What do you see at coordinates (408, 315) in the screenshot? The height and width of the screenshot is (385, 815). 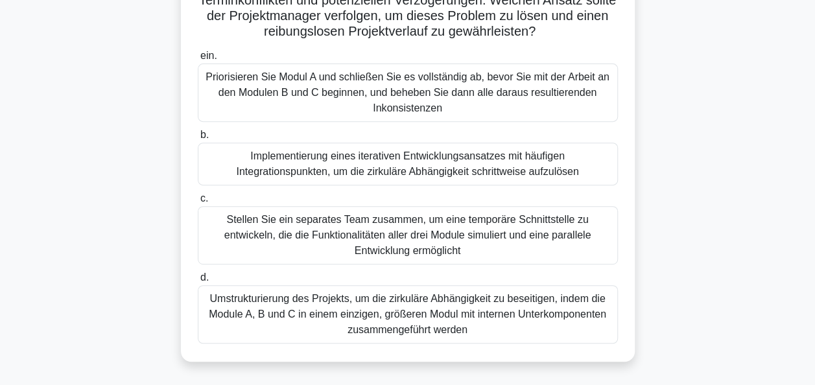 I see `div: Umstrukturierung des Projekts, um die zirkuläre Abhängigkeit zu beseitigen, indem die Module A, B...` at bounding box center [408, 315].